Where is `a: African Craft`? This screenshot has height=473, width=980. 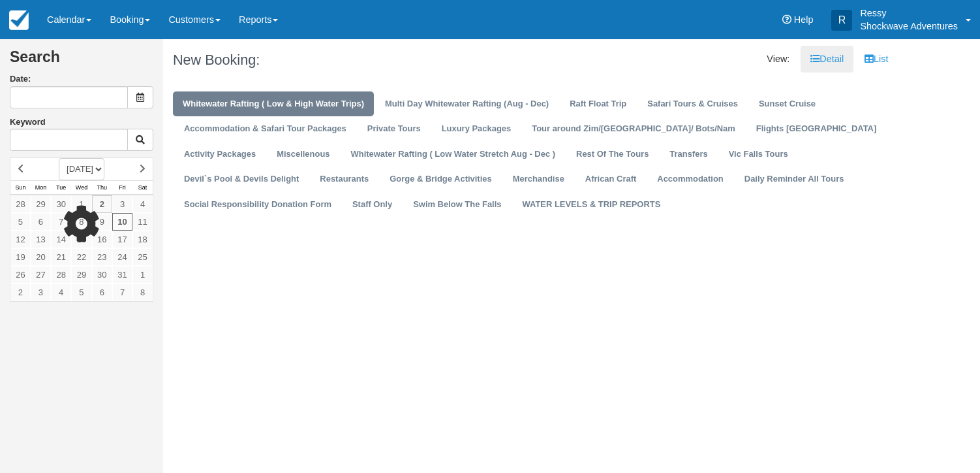
a: African Craft is located at coordinates (611, 178).